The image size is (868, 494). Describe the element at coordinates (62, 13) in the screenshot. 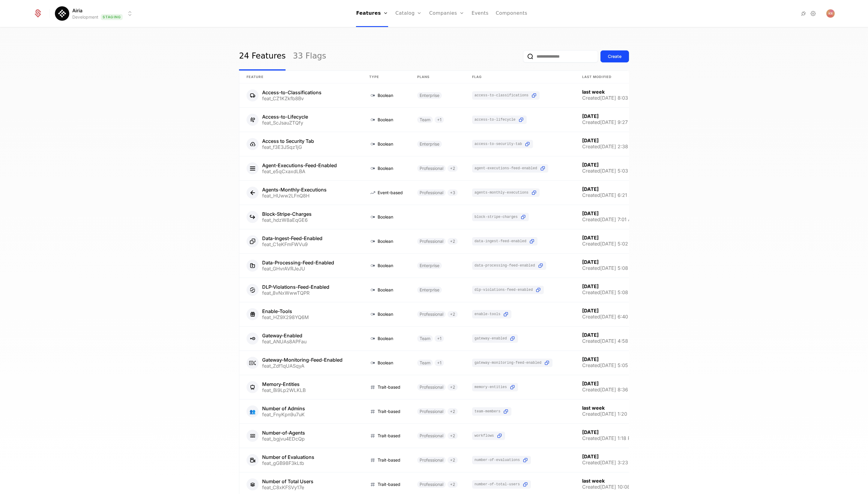

I see `img: Airia` at that location.